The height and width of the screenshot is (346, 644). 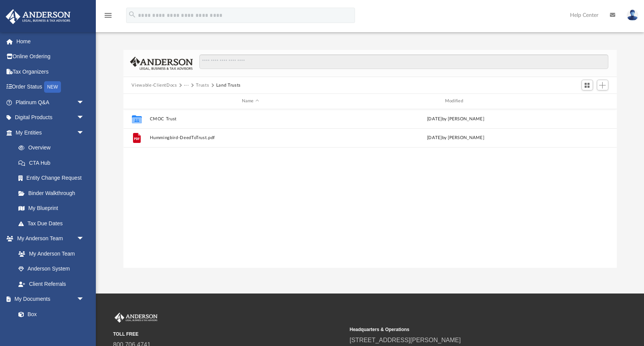 I want to click on a: Binder Walkthrough, so click(x=53, y=193).